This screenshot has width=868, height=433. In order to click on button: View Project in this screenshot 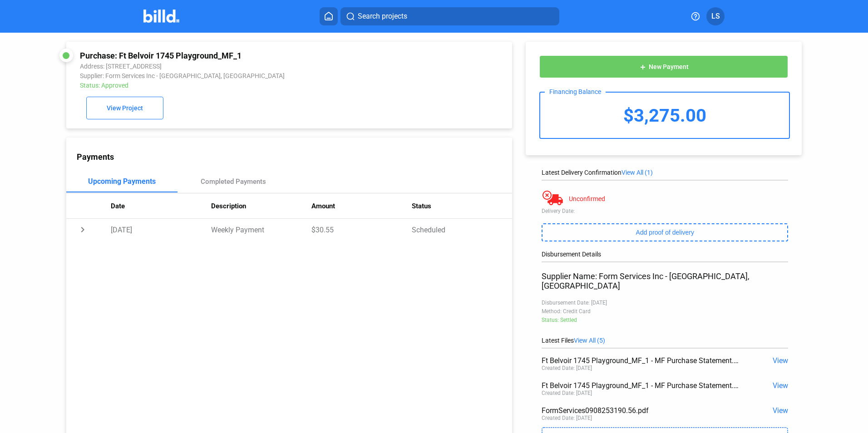, I will do `click(125, 108)`.